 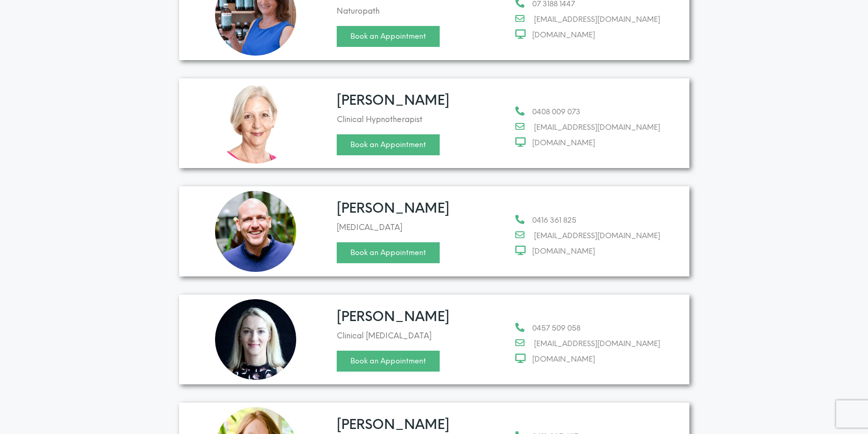 What do you see at coordinates (256, 231) in the screenshot?
I see `img: Mark McMahon 500x500 1` at bounding box center [256, 231].